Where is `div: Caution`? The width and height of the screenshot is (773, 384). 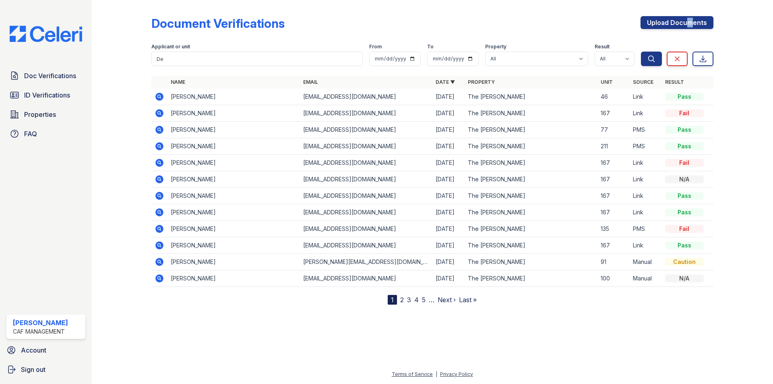
div: Caution is located at coordinates (684, 262).